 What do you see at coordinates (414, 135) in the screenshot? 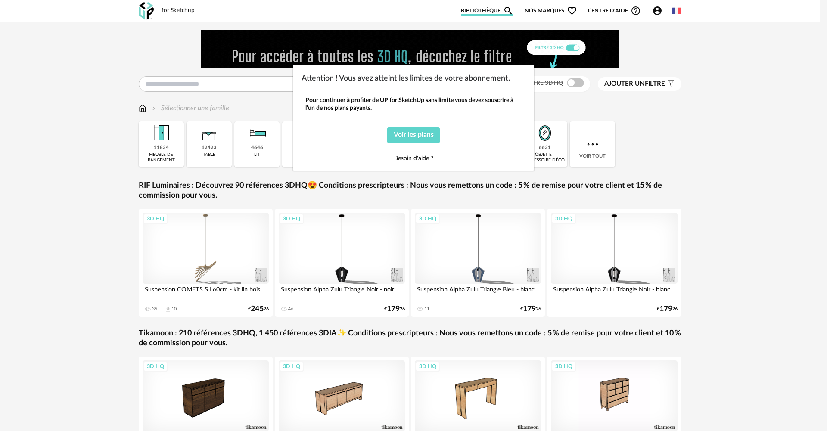
I see `span: Voir les plans` at bounding box center [414, 135].